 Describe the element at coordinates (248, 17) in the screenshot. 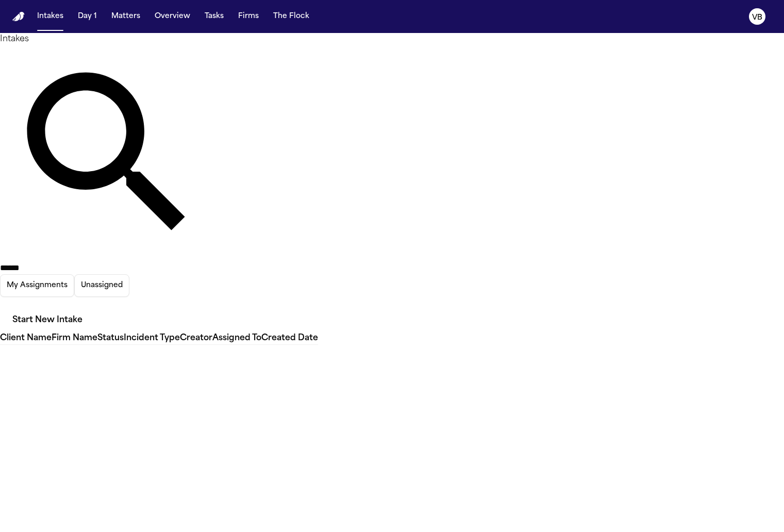

I see `a: Firms` at that location.